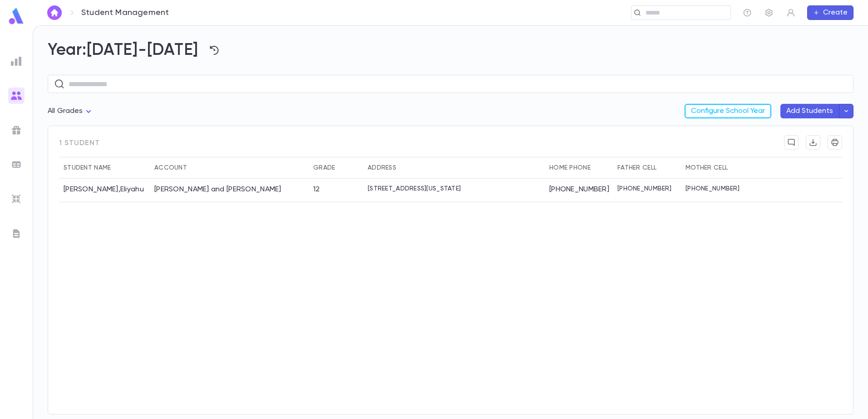 The image size is (868, 419). What do you see at coordinates (71, 111) in the screenshot?
I see `div: All Grades` at bounding box center [71, 111].